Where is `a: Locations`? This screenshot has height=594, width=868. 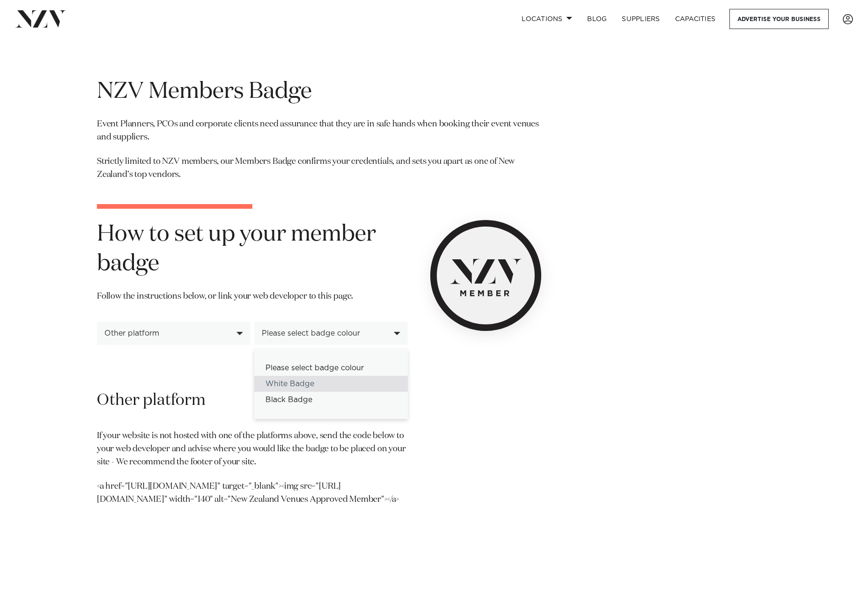
a: Locations is located at coordinates (547, 19).